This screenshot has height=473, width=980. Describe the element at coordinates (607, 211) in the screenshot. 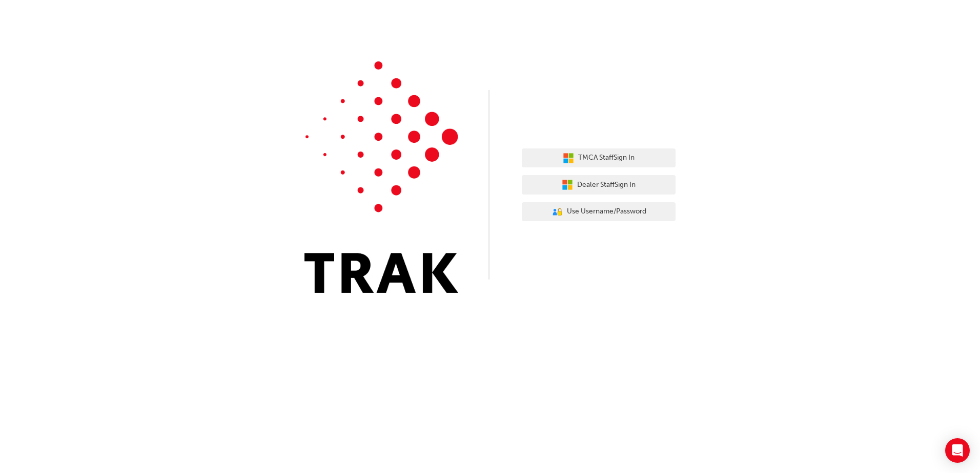

I see `span: Use Username/Password` at that location.